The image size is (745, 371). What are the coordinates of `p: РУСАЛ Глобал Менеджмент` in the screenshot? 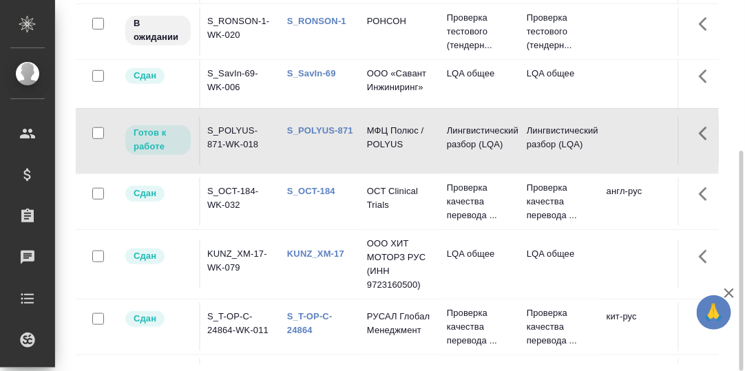 It's located at (400, 323).